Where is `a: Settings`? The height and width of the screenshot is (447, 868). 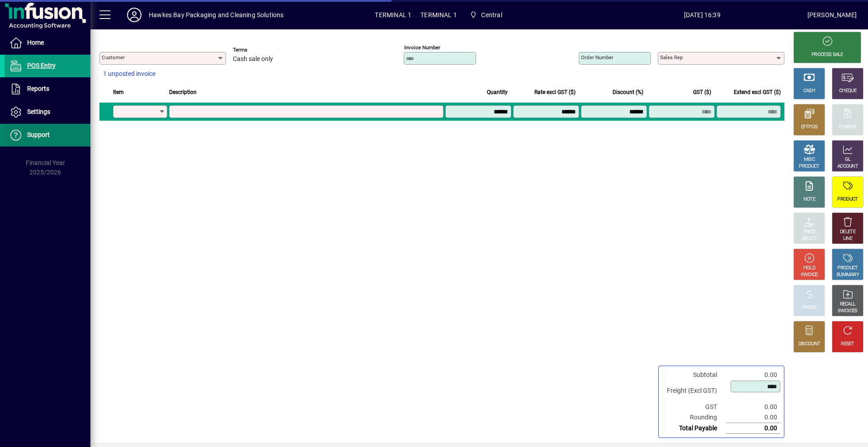 a: Settings is located at coordinates (48, 112).